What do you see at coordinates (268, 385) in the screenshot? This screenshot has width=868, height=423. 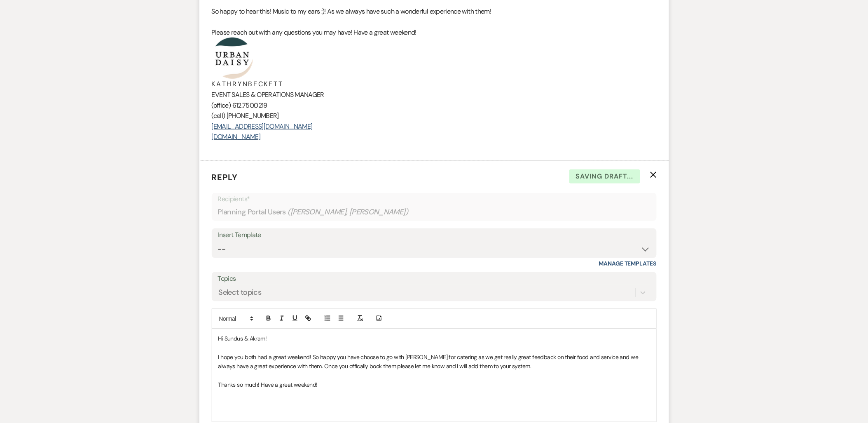 I see `span: Thanks so much! Have a great weekend!` at bounding box center [268, 385].